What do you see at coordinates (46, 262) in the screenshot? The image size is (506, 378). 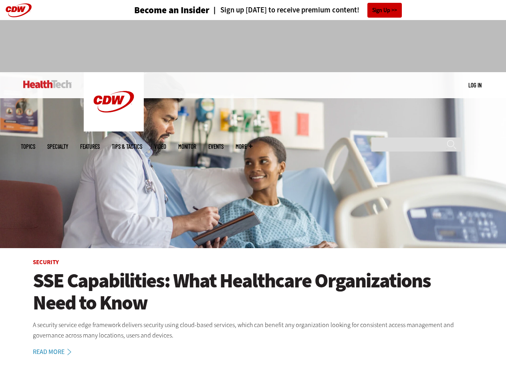 I see `a: Security` at bounding box center [46, 262].